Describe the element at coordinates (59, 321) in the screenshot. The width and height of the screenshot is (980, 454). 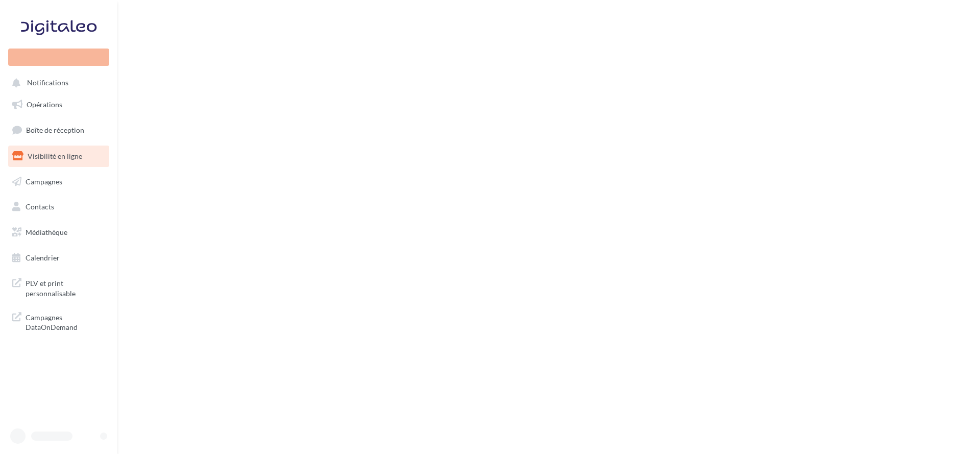
I see `a: Campagnes DataOnDemand` at that location.